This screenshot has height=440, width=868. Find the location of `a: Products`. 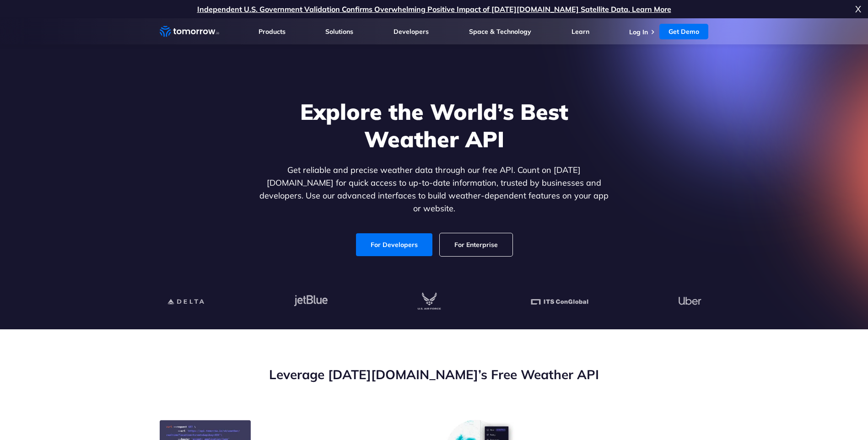

a: Products is located at coordinates (272, 31).